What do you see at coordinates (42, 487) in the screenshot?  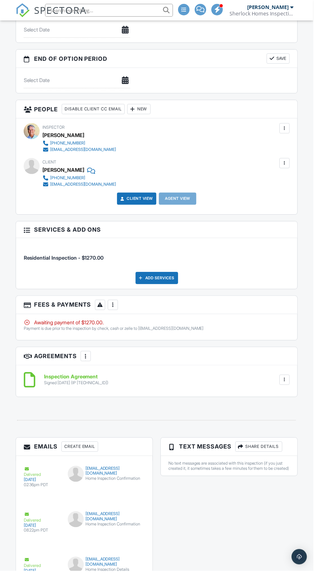 I see `div: 02:36pm PDT` at bounding box center [42, 487].